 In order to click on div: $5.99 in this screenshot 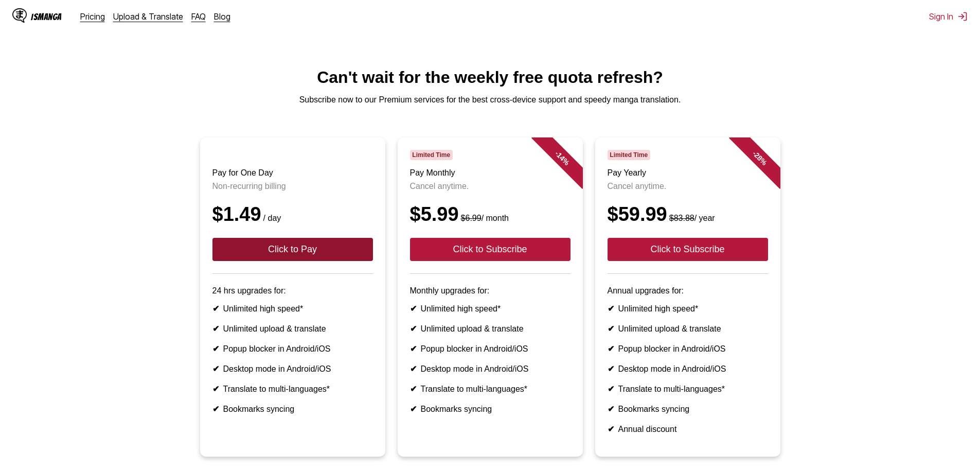, I will do `click(490, 214)`.